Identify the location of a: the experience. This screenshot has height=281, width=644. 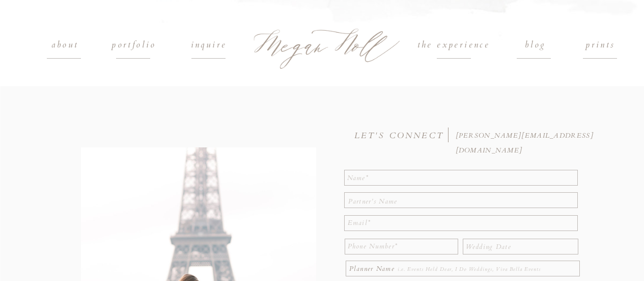
(453, 46).